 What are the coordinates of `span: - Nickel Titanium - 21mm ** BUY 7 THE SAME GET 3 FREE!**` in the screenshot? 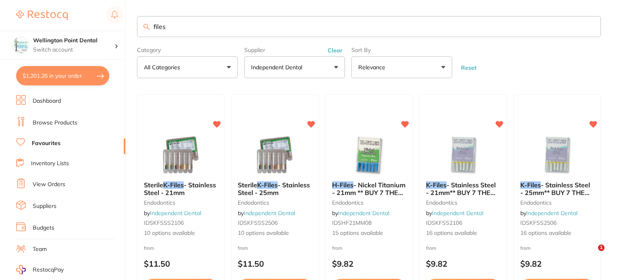 It's located at (369, 192).